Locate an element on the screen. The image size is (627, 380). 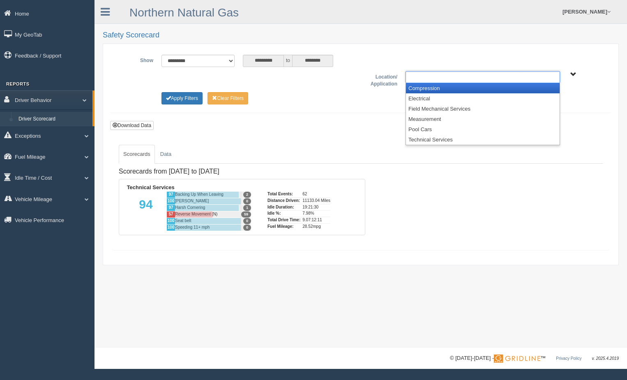
span: 59 is located at coordinates (246, 214).